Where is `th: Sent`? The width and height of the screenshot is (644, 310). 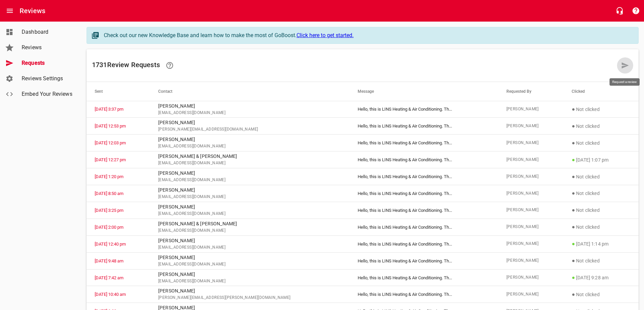 th: Sent is located at coordinates (118, 91).